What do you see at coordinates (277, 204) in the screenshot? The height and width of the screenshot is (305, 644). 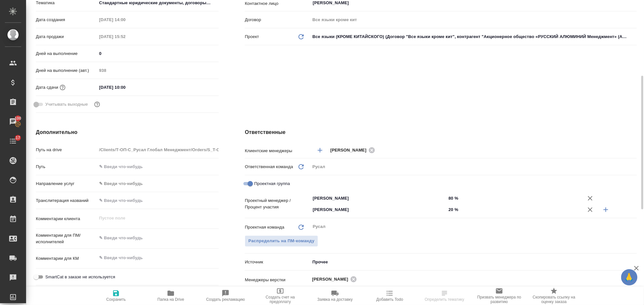 I see `p: Проектный менеджер / Процент участия` at bounding box center [277, 204].